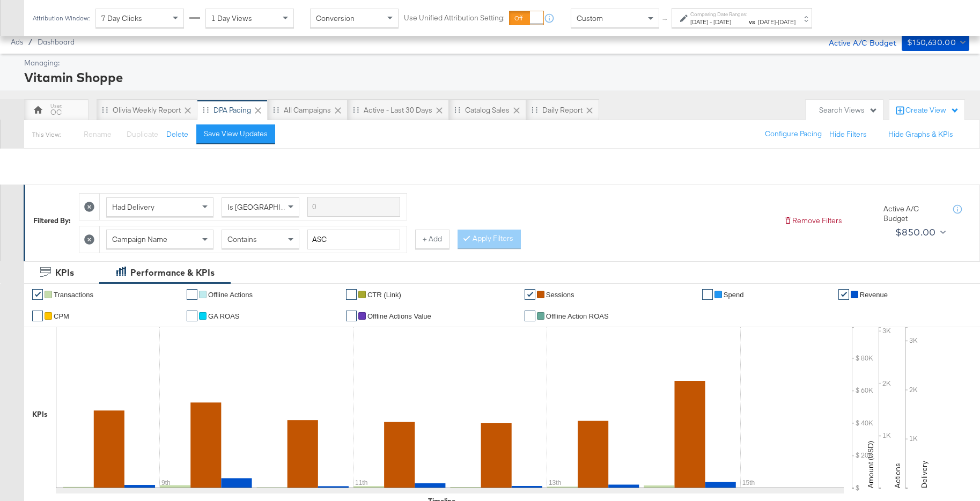 The height and width of the screenshot is (501, 980). What do you see at coordinates (143, 134) in the screenshot?
I see `span: Duplicate` at bounding box center [143, 134].